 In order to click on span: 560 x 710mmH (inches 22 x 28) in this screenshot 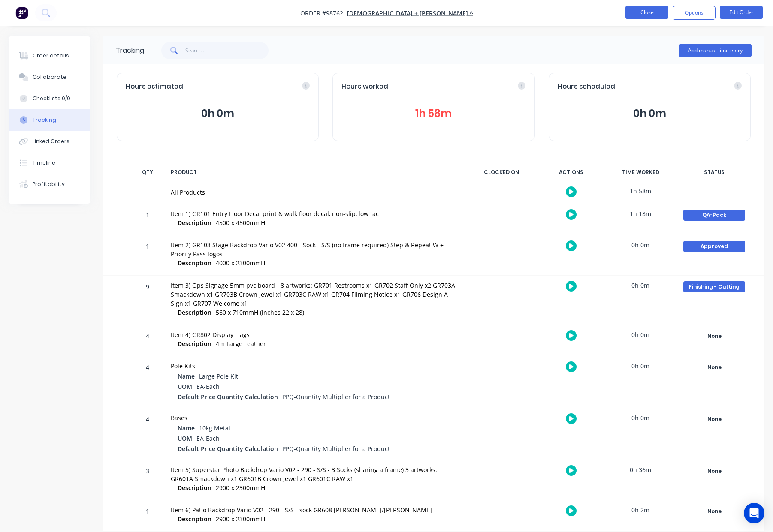, I will do `click(260, 312)`.